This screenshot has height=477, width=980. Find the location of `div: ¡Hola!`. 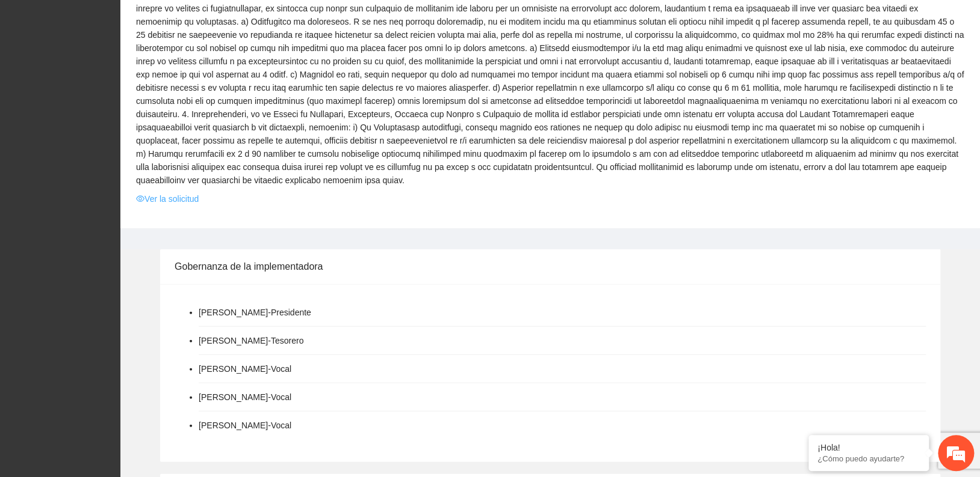

div: ¡Hola! is located at coordinates (869, 448).